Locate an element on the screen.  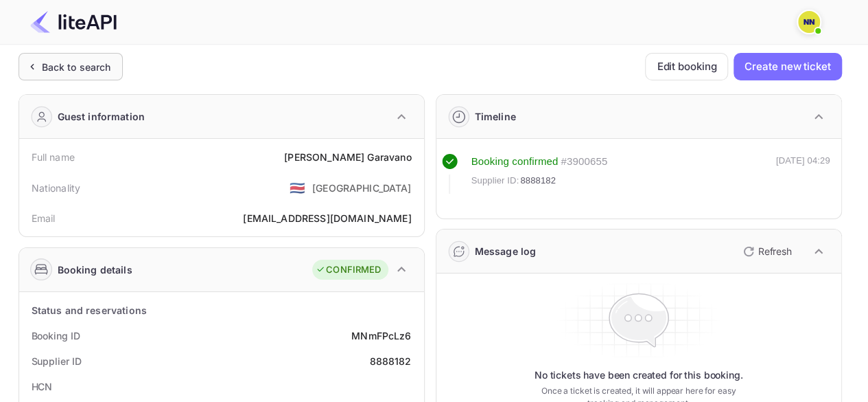
span: United States is located at coordinates (297, 187).